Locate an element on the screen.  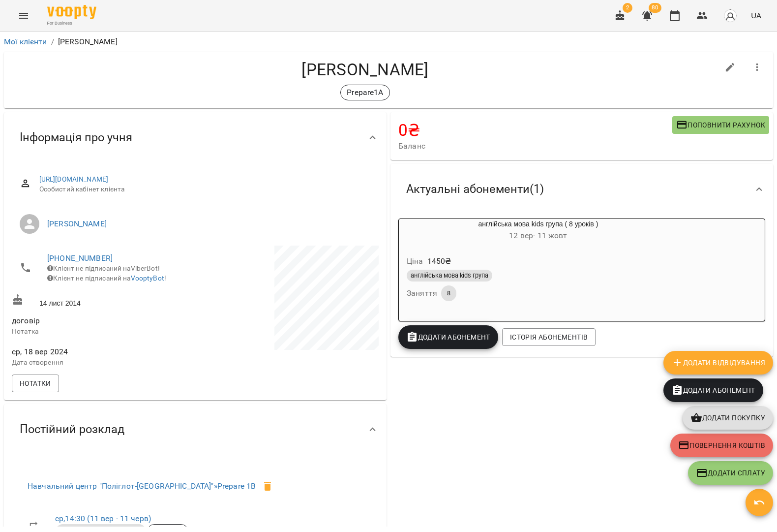
a: VooptyBot is located at coordinates (148, 278).